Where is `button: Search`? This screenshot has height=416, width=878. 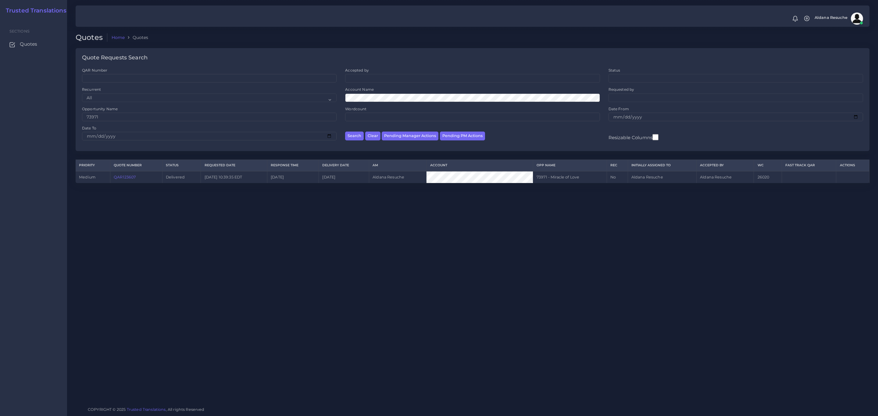
button: Search is located at coordinates (354, 136).